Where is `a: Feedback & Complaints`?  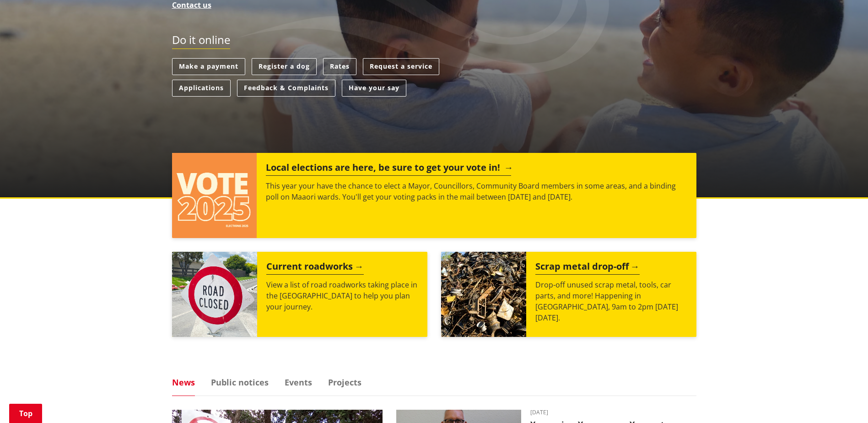
a: Feedback & Complaints is located at coordinates (286, 88).